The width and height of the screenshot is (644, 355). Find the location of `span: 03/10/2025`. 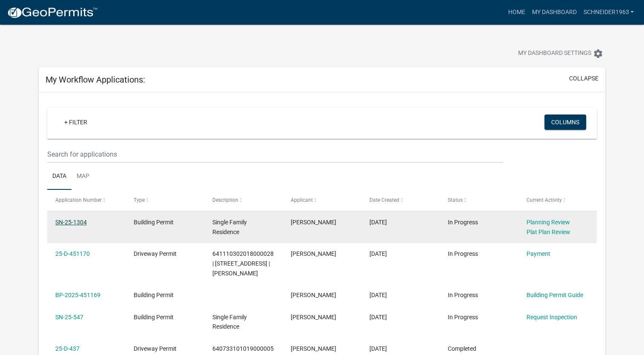

span: 03/10/2025 is located at coordinates (378, 348).